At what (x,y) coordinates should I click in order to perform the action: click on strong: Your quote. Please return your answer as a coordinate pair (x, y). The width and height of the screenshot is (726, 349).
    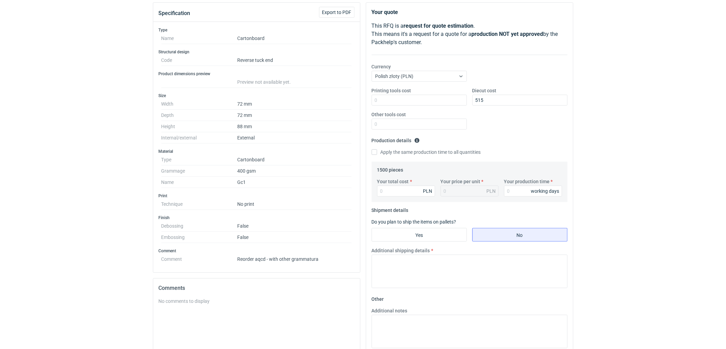
    Looking at the image, I should click on (385, 12).